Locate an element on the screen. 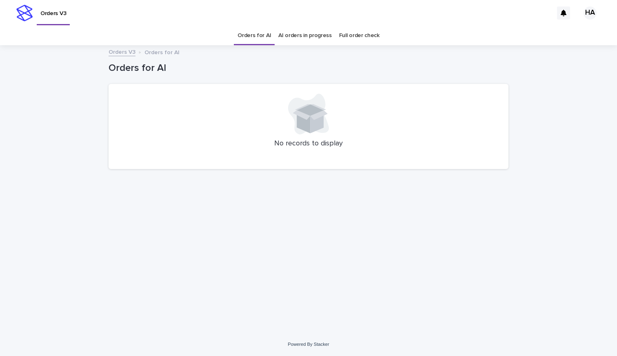 Image resolution: width=617 pixels, height=356 pixels. h1: Orders for AI is located at coordinates (308, 68).